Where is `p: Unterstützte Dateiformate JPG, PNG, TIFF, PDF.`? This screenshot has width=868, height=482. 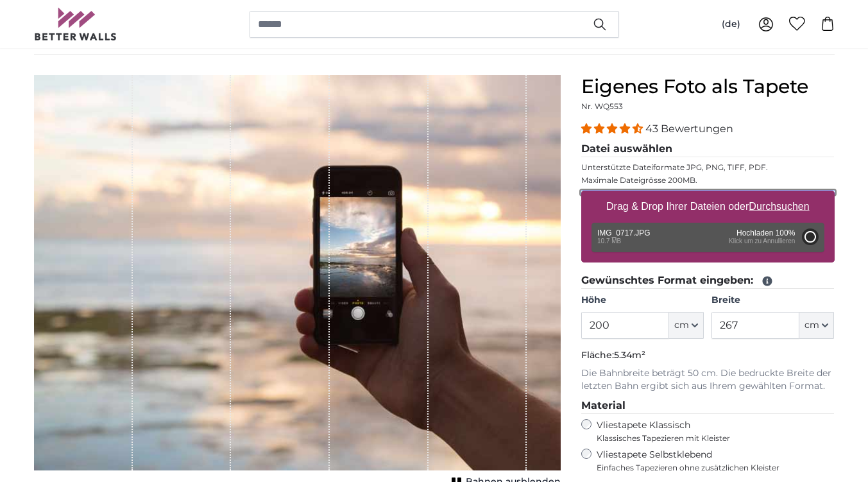
p: Unterstützte Dateiformate JPG, PNG, TIFF, PDF. is located at coordinates (708, 168).